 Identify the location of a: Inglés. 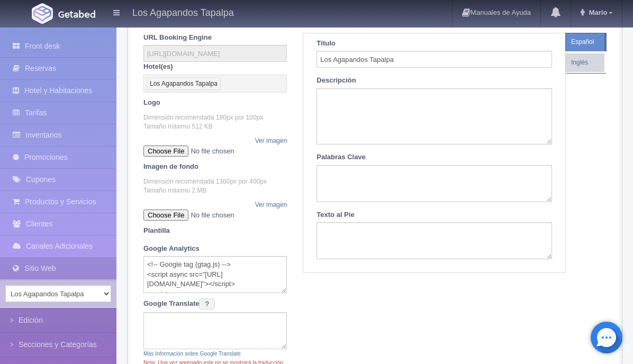
(585, 63).